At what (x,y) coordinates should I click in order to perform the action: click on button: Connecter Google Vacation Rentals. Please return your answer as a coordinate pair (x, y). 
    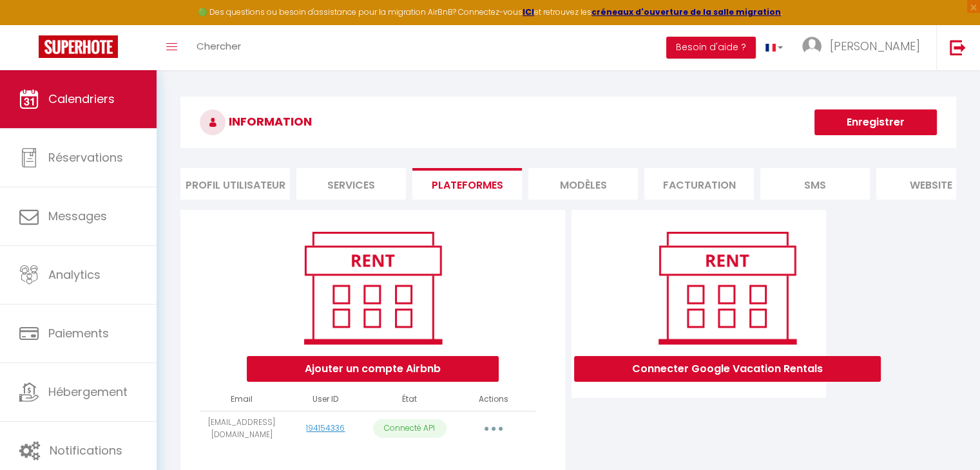
    Looking at the image, I should click on (727, 369).